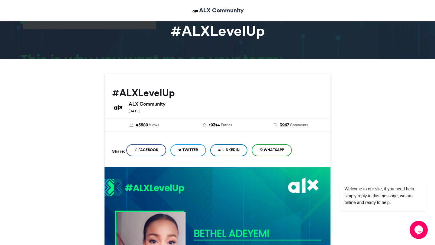  I want to click on h5: Share:, so click(118, 151).